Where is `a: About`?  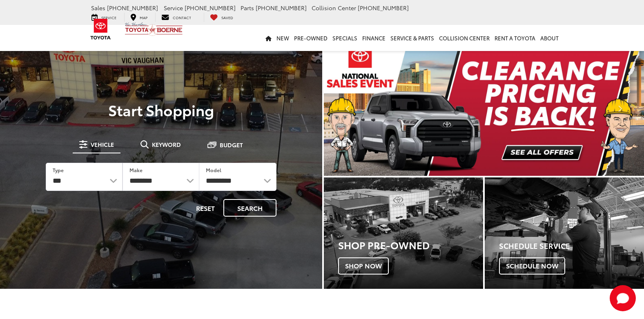 a: About is located at coordinates (550, 38).